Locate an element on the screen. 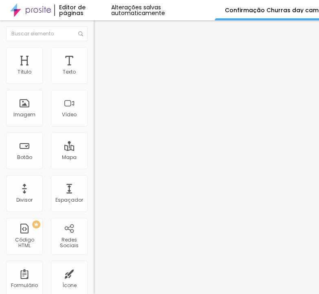  div: Formulário is located at coordinates (24, 286).